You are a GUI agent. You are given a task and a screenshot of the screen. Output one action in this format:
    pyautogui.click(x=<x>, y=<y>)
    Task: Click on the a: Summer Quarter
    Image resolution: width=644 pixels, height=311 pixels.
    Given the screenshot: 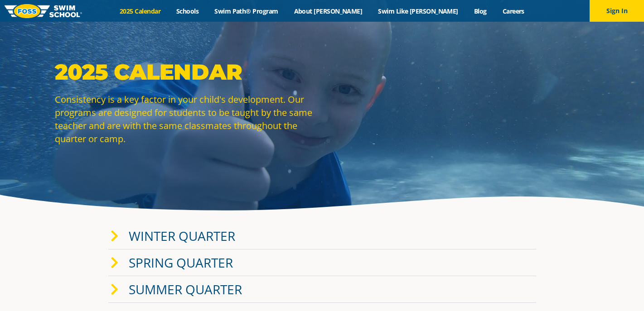 What is the action you would take?
    pyautogui.click(x=185, y=290)
    